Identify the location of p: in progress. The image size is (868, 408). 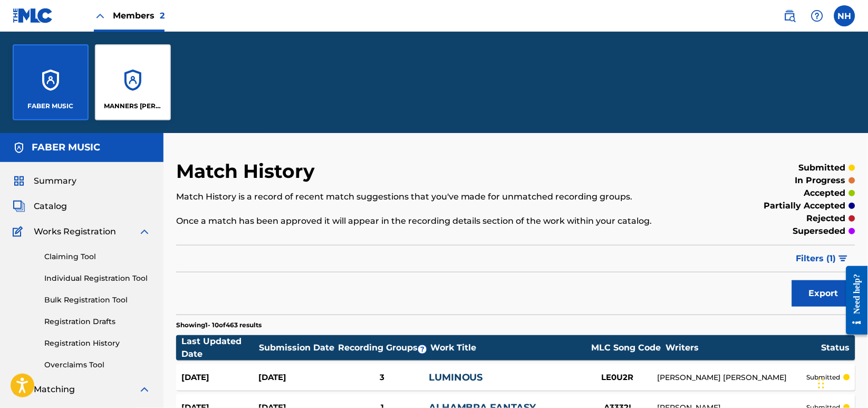
(821, 181).